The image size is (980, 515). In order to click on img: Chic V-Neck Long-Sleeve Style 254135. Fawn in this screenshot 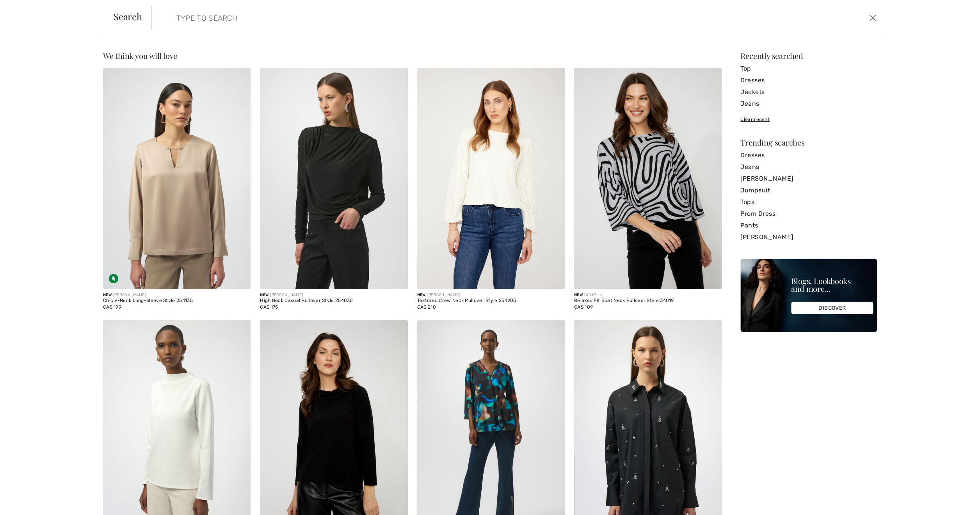, I will do `click(177, 178)`.